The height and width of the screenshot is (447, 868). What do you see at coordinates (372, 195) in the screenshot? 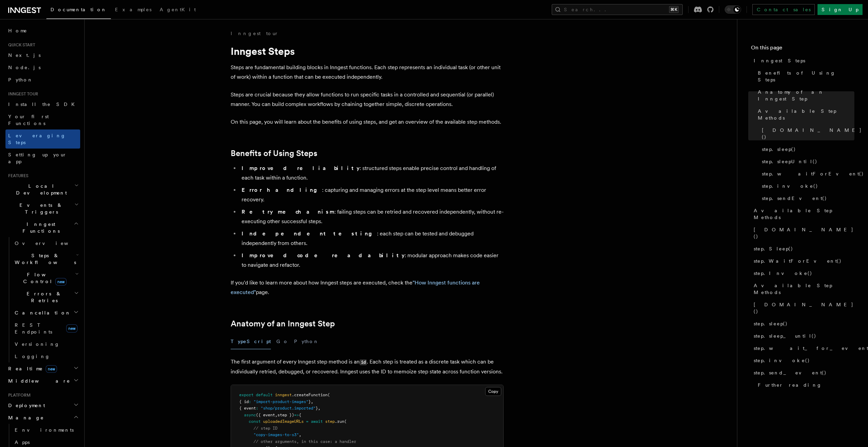
I see `li: : capturing and managing errors at the step level means better error recovery.` at bounding box center [372, 195].